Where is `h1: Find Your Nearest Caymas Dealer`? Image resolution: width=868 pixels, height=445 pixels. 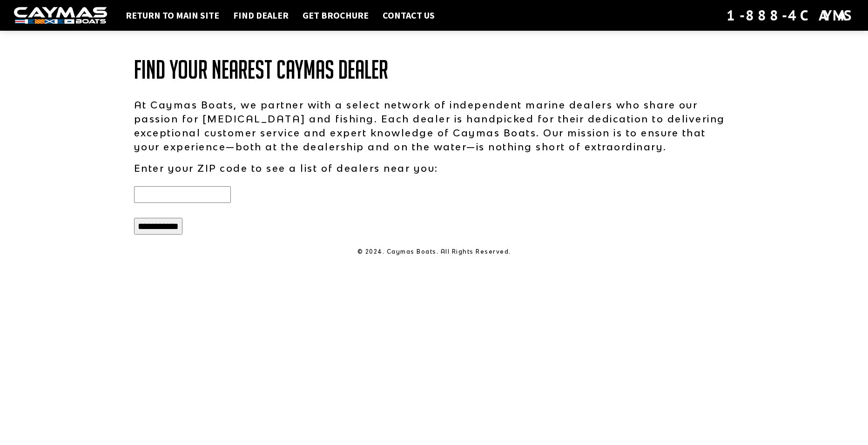 h1: Find Your Nearest Caymas Dealer is located at coordinates (434, 70).